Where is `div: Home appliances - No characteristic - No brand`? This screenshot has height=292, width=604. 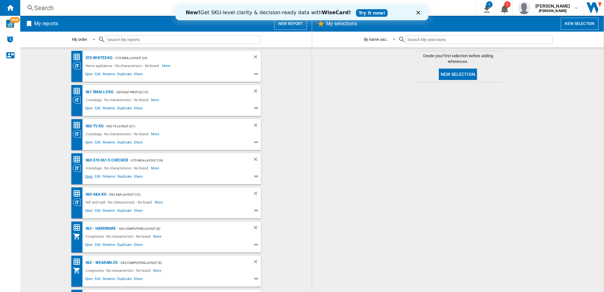 div: Home appliances - No characteristic - No brand is located at coordinates (123, 66).